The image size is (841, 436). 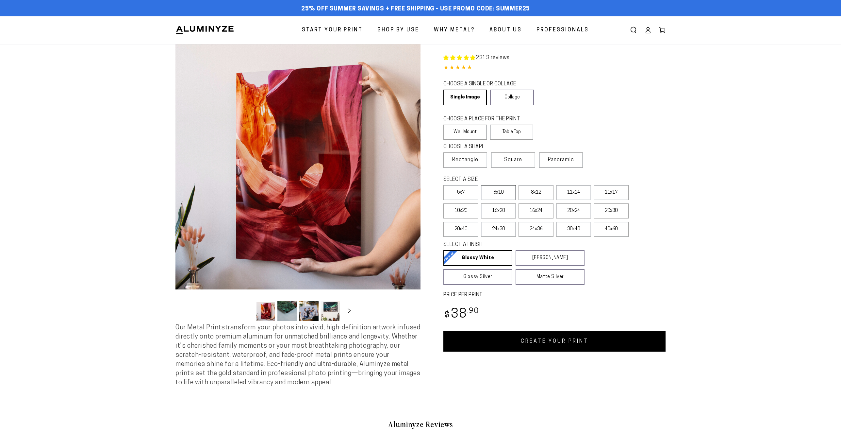 I want to click on legend: CHOOSE A PLACE FOR THE PRINT, so click(x=485, y=119).